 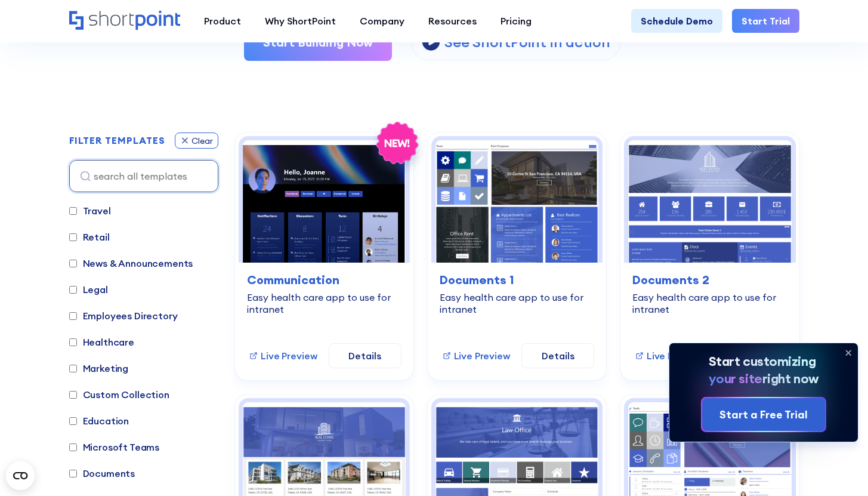 What do you see at coordinates (73, 368) in the screenshot?
I see `input: Marketing` at bounding box center [73, 368].